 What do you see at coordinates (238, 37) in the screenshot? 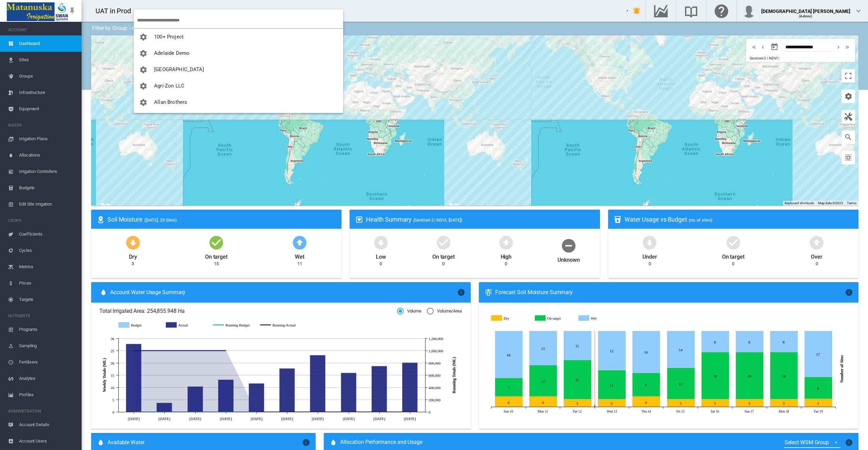
I see `button: You have 'Admin' permissions to 100+ Project` at bounding box center [238, 37].